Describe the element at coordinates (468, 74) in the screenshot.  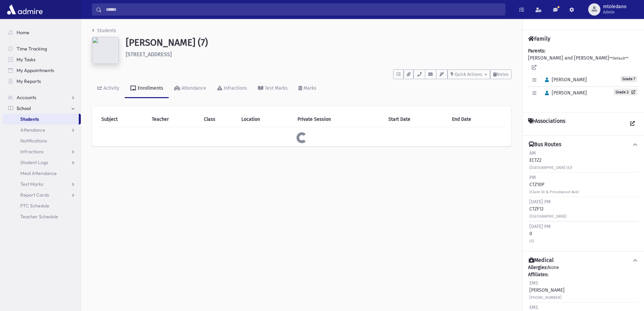
I see `span: Quick Actions` at that location.